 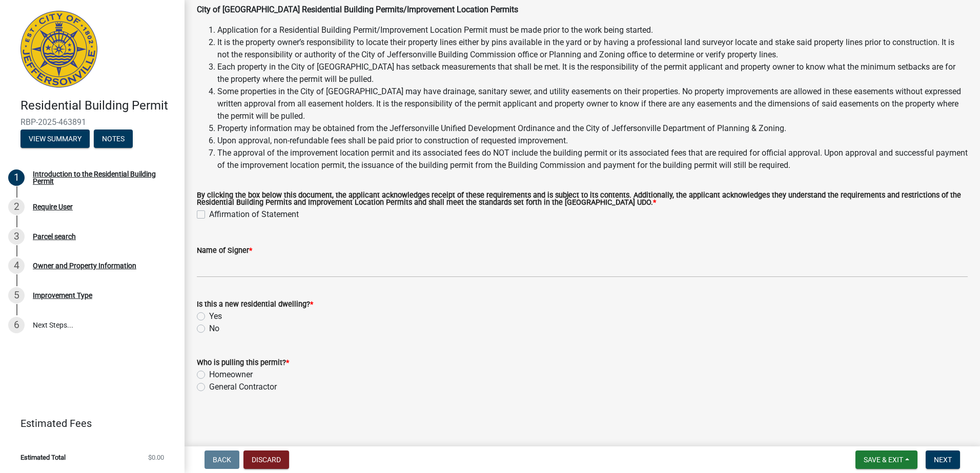 What do you see at coordinates (55, 139) in the screenshot?
I see `wm-modal-confirm: Summary` at bounding box center [55, 139].